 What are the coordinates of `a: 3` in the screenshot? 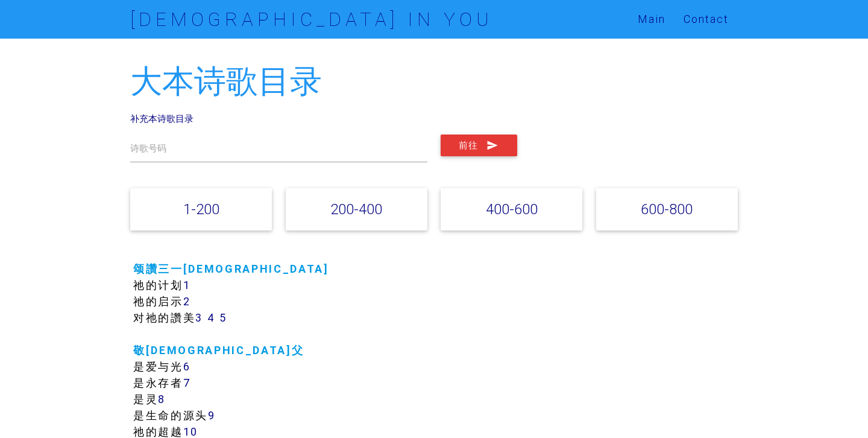 It's located at (199, 317).